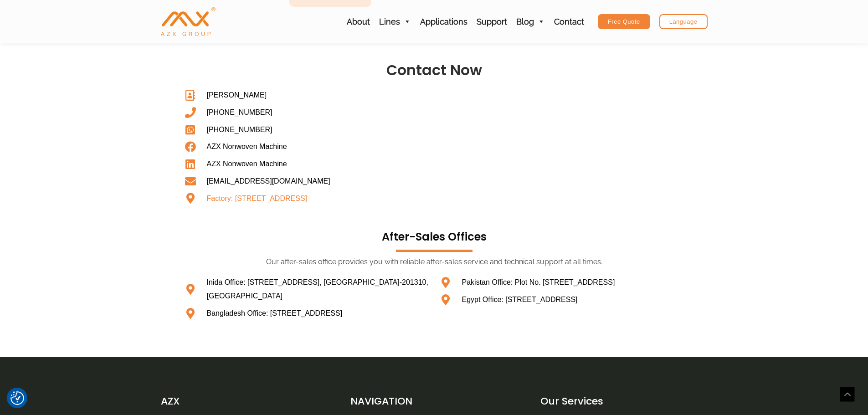 Image resolution: width=868 pixels, height=415 pixels. I want to click on div: Our after-sales office provides you with reliable after-sales service and technical support at al..., so click(434, 262).